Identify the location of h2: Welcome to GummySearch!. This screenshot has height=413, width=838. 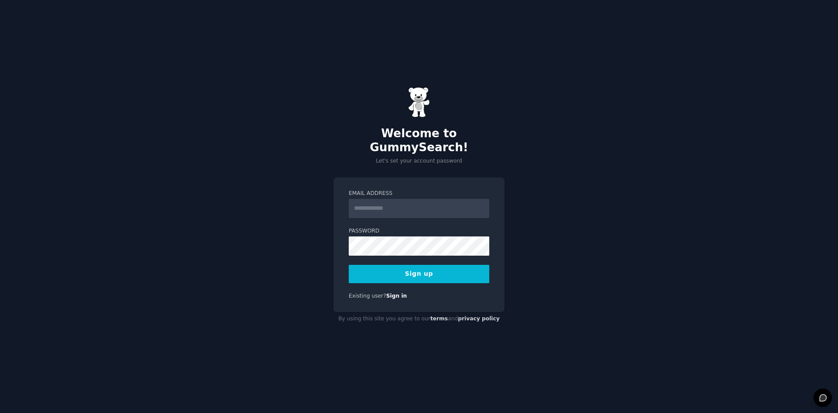
(419, 140).